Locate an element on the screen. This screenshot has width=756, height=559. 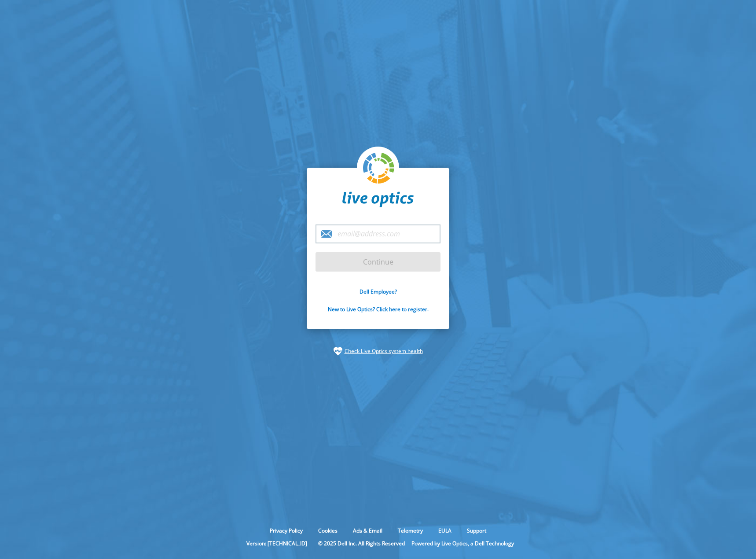
img: status-check-icon.svg is located at coordinates (338, 351).